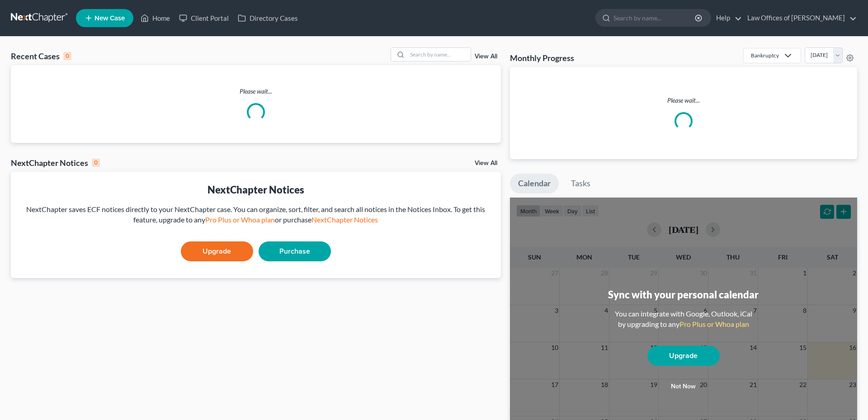 Image resolution: width=868 pixels, height=420 pixels. Describe the element at coordinates (534, 184) in the screenshot. I see `a: Calendar` at that location.